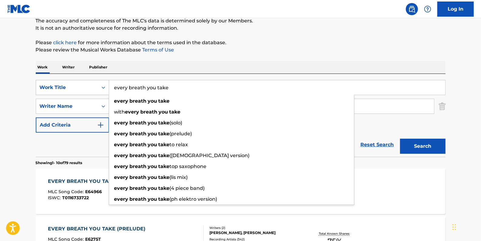 The height and width of the screenshot is (241, 481). Describe the element at coordinates (378, 145) in the screenshot. I see `a: Reset Search` at that location.